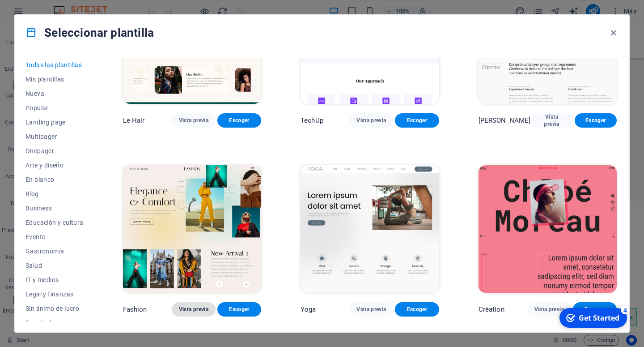 The image size is (644, 347). What do you see at coordinates (54, 223) in the screenshot?
I see `span: Educación y cultura` at bounding box center [54, 223].